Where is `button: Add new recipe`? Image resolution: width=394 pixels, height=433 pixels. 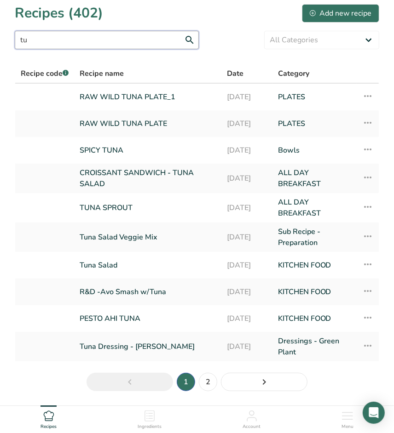 button: Add new recipe is located at coordinates (340, 13).